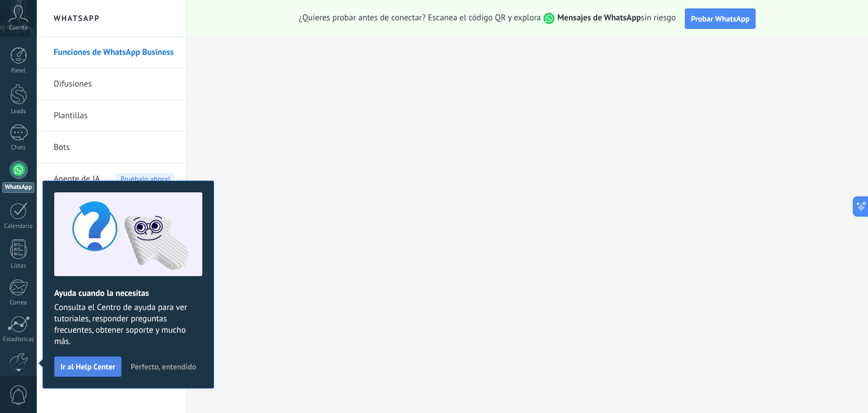 This screenshot has width=868, height=413. I want to click on span: Consulta el Centro de ayuda para ver tutoriales, responder preguntas frecuentes, obtener soporte ..., so click(129, 325).